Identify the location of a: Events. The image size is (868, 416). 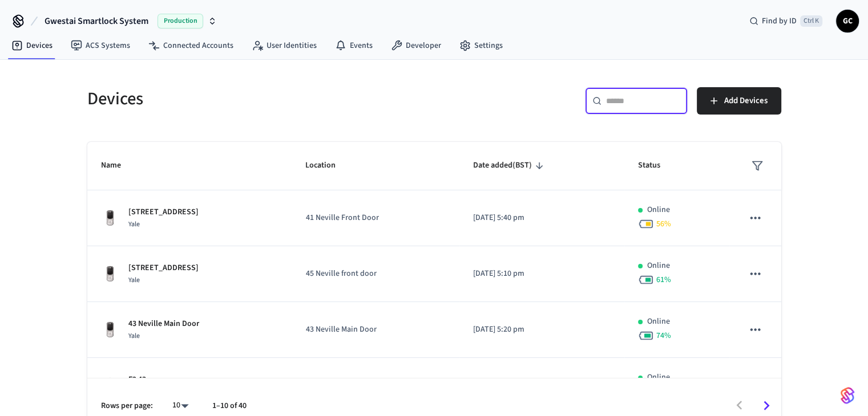
(354, 46).